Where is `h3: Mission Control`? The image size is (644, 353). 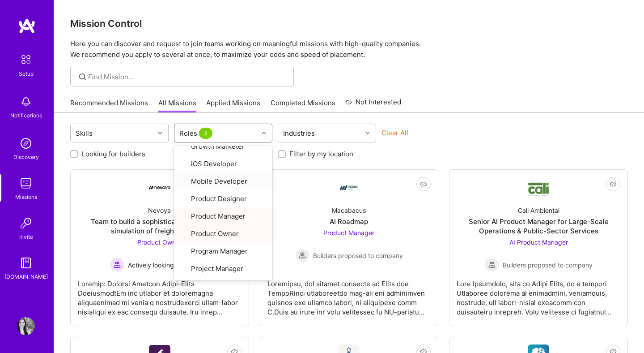
h3: Mission Control is located at coordinates (349, 24).